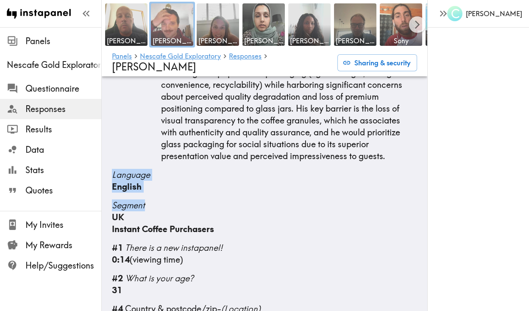 This screenshot has width=529, height=311. Describe the element at coordinates (265, 259) in the screenshot. I see `div: (viewing time)` at that location.